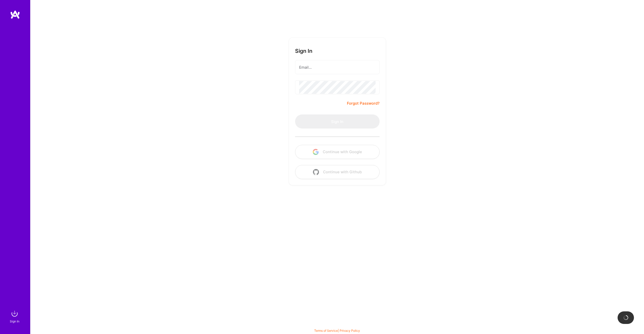 This screenshot has width=644, height=334. I want to click on a: Forgot Password?, so click(363, 104).